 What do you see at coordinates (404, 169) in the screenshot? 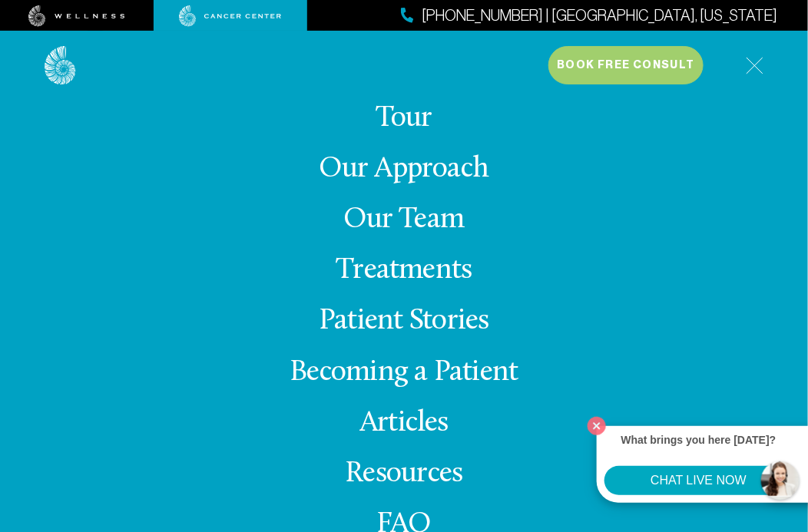
I see `a: Our Approach` at bounding box center [404, 169].